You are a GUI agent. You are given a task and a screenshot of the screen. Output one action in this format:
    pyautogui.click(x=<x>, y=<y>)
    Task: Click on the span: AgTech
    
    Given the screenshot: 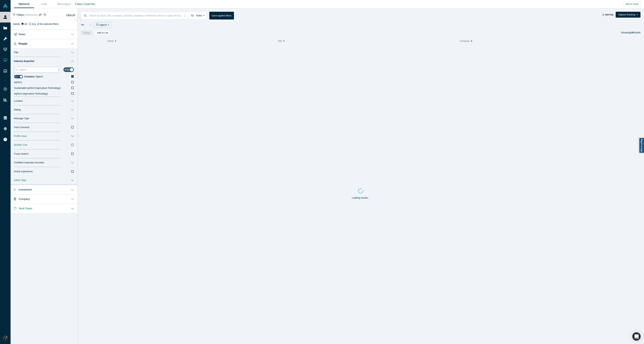 What is the action you would take?
    pyautogui.click(x=18, y=82)
    